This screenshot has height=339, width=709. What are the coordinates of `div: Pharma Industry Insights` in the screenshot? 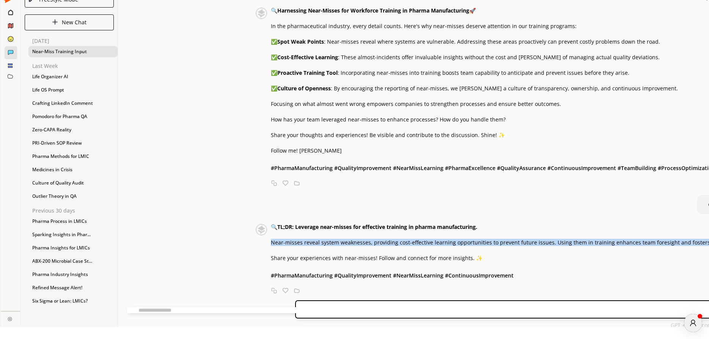 It's located at (73, 274).